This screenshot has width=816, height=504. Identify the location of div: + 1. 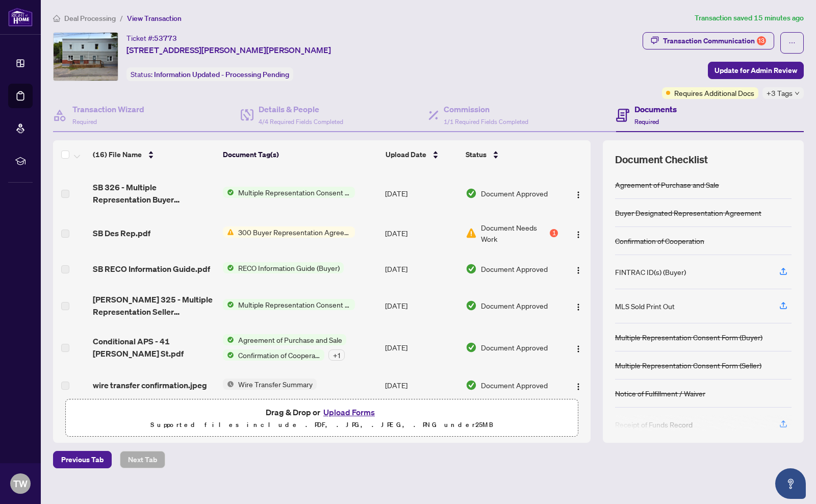
(337, 355).